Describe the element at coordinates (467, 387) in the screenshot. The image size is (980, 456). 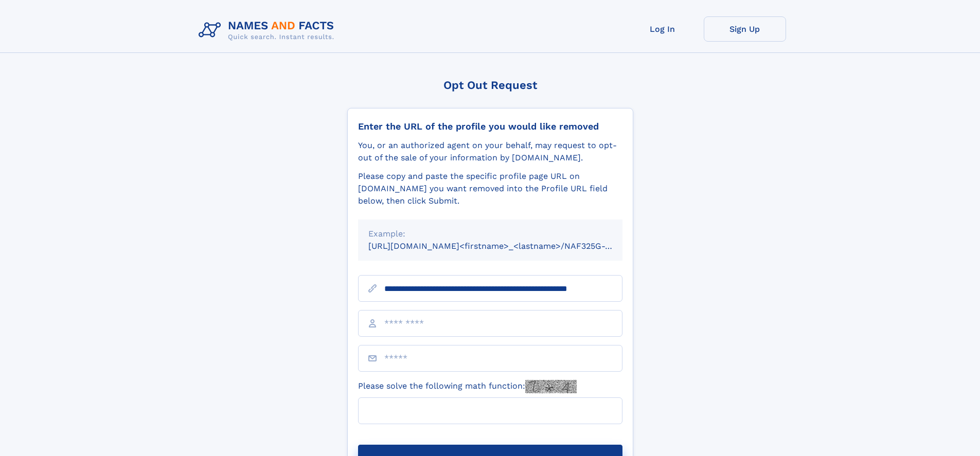
I see `label: Please solve the following math function:` at that location.